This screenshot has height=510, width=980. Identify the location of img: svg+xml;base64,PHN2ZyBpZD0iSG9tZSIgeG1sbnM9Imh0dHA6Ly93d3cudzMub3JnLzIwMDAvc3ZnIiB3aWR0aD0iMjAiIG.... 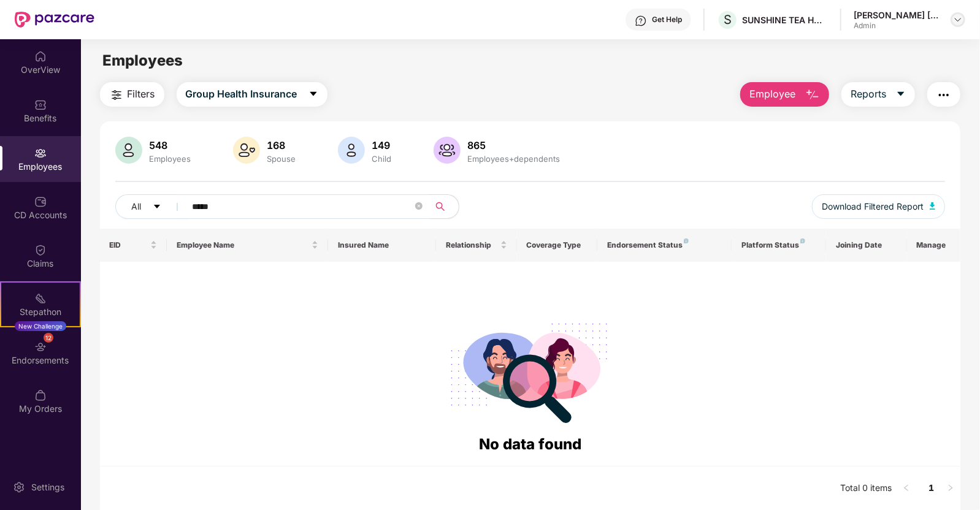
(41, 56).